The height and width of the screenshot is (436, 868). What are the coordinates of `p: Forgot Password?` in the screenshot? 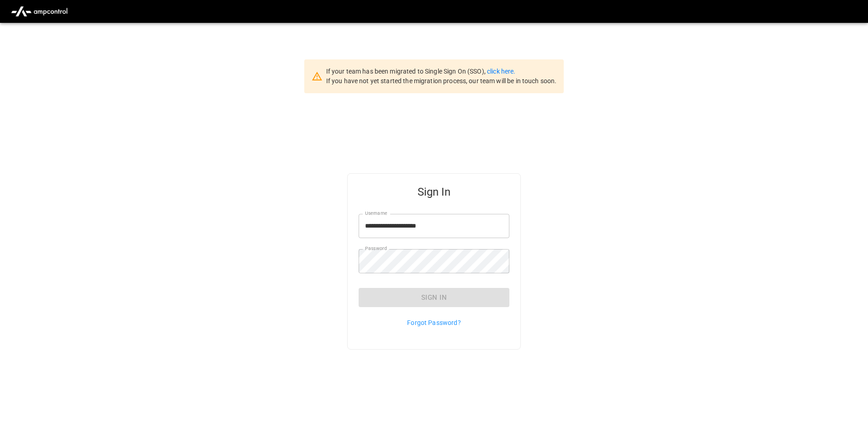 It's located at (434, 323).